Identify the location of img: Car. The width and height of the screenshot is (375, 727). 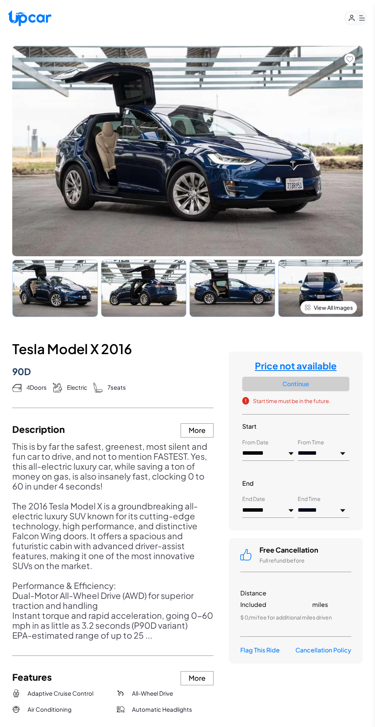
(188, 151).